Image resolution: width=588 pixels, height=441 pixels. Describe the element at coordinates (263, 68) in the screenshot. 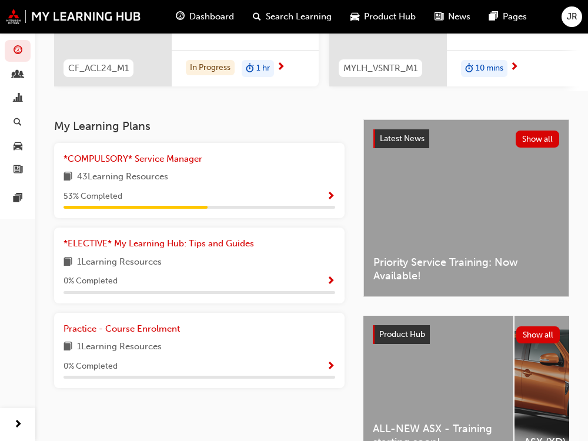

I see `span: 1 hr` at that location.